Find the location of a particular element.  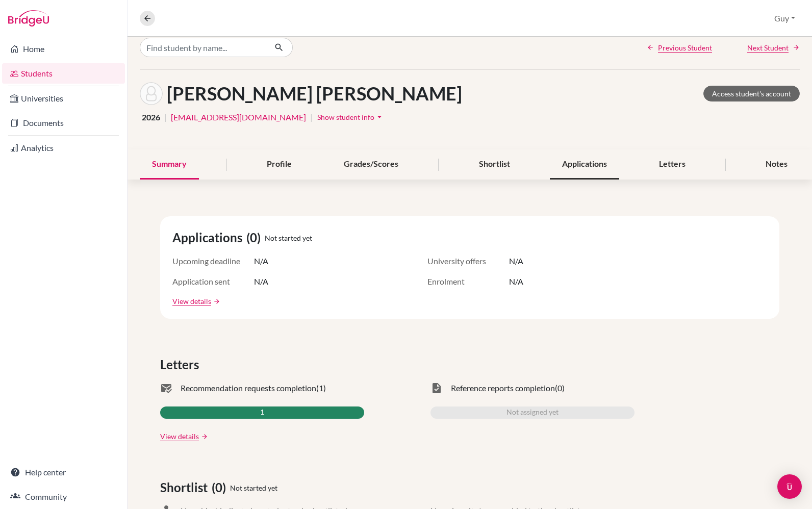

span: Next Student is located at coordinates (767, 48).